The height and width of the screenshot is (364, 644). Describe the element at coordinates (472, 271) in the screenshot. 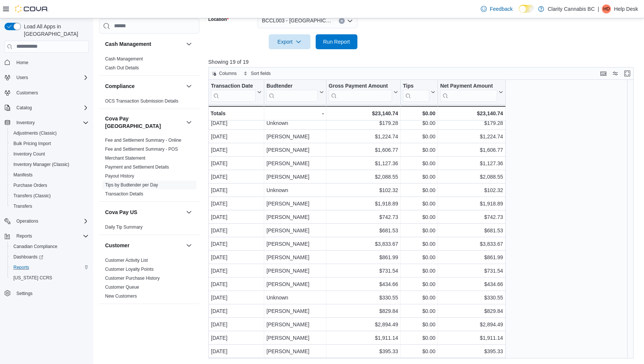

I see `div: $731.54` at that location.